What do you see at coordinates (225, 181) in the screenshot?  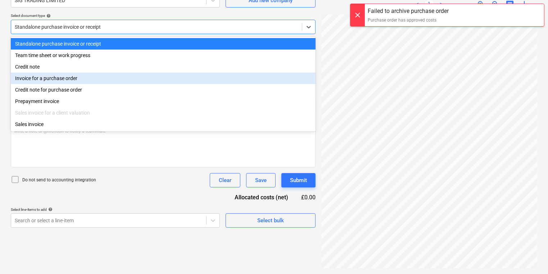 I see `div: Clear` at bounding box center [225, 181].